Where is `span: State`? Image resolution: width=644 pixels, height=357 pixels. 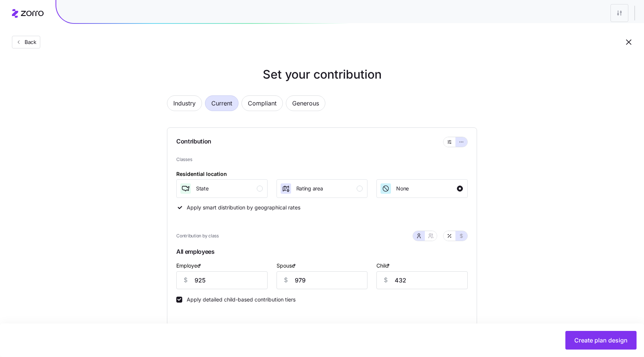 span: State is located at coordinates (202, 189).